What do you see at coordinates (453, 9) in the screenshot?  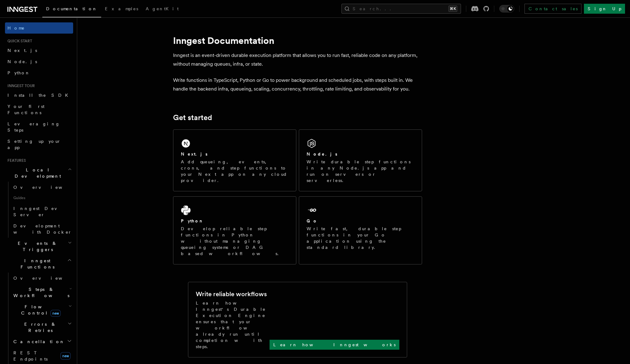 I see `kbd: ⌘K` at bounding box center [453, 9].